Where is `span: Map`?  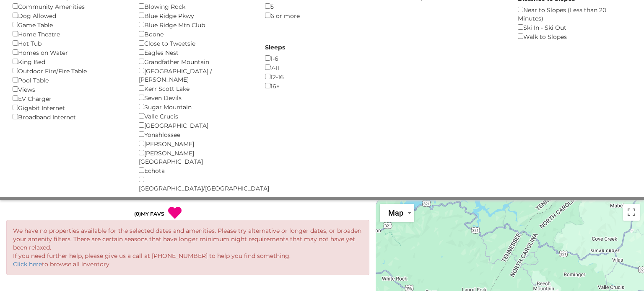
span: Map is located at coordinates (396, 213).